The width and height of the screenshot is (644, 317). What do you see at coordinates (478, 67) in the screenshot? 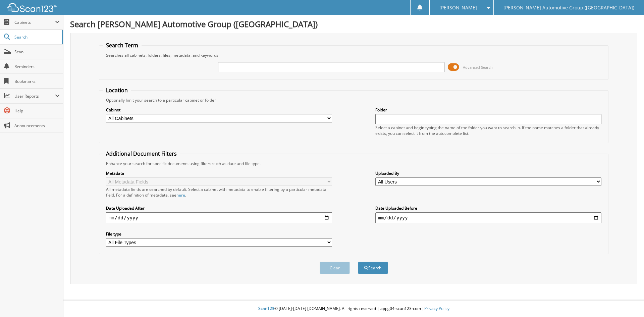
I see `span: Advanced Search` at bounding box center [478, 67].